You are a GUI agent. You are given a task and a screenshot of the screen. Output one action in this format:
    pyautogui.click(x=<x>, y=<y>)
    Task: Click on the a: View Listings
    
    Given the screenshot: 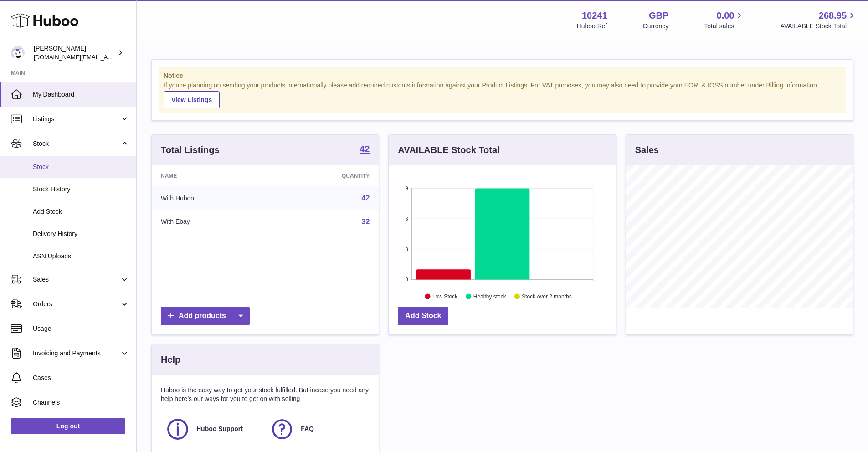 What is the action you would take?
    pyautogui.click(x=192, y=100)
    